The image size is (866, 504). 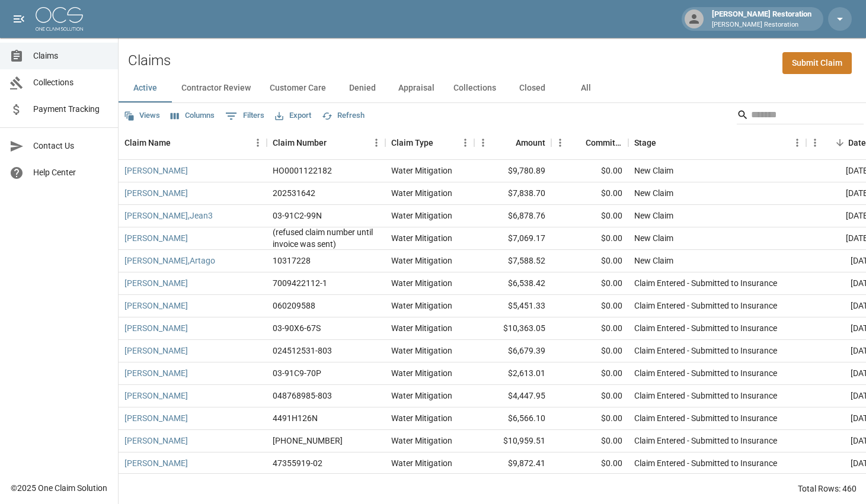 What do you see at coordinates (307, 441) in the screenshot?
I see `div: 01-009-276059` at bounding box center [307, 441].